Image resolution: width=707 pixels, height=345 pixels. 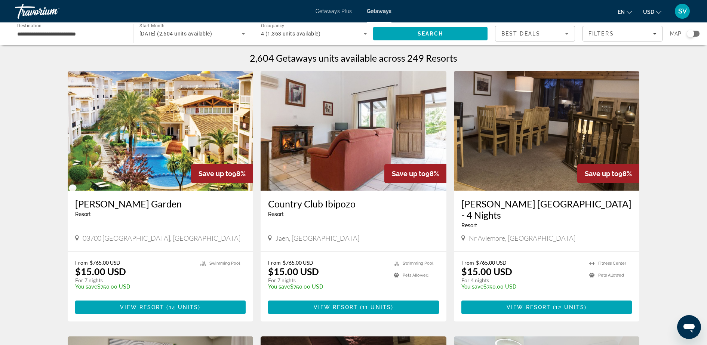 I want to click on a: Getaways, so click(x=379, y=11).